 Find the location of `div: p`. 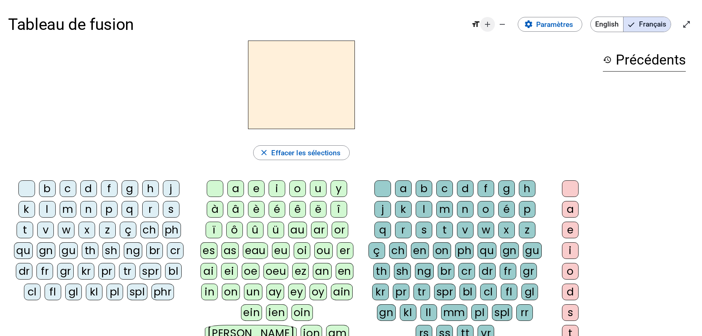

div: p is located at coordinates (109, 209).